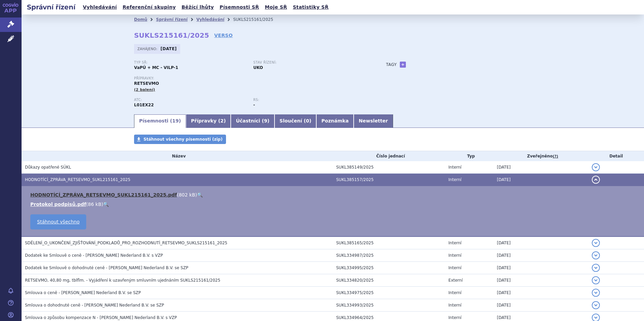 This screenshot has height=321, width=644. What do you see at coordinates (58, 204) in the screenshot?
I see `a: Protokol podpisů.pdf` at bounding box center [58, 204].